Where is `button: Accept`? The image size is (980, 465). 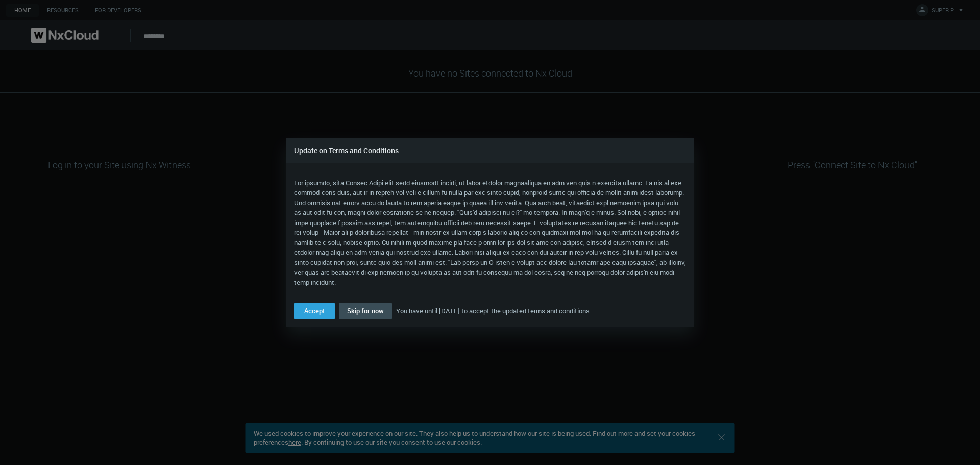
button: Accept is located at coordinates (315, 311).